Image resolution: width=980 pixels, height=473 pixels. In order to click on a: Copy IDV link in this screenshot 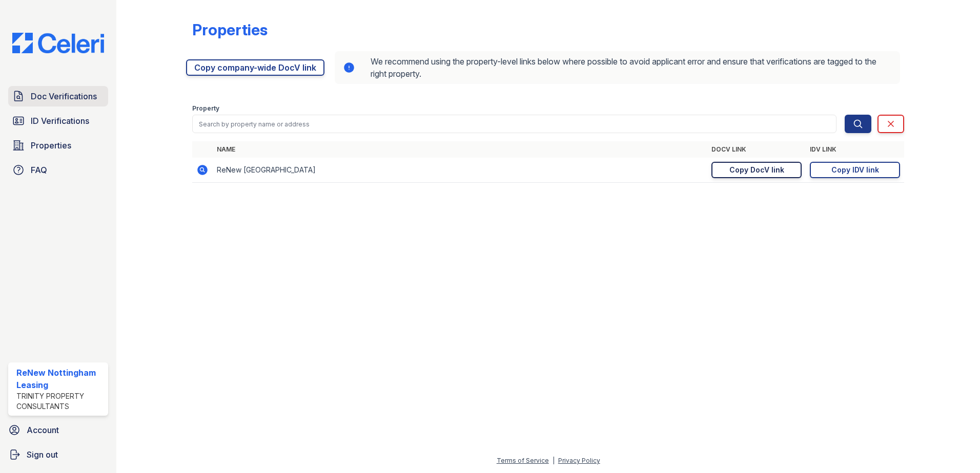, I will do `click(855, 170)`.